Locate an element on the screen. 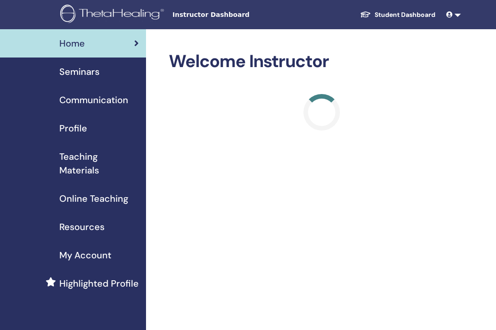 Image resolution: width=496 pixels, height=330 pixels. img: graduation-cap-white.svg is located at coordinates (365, 14).